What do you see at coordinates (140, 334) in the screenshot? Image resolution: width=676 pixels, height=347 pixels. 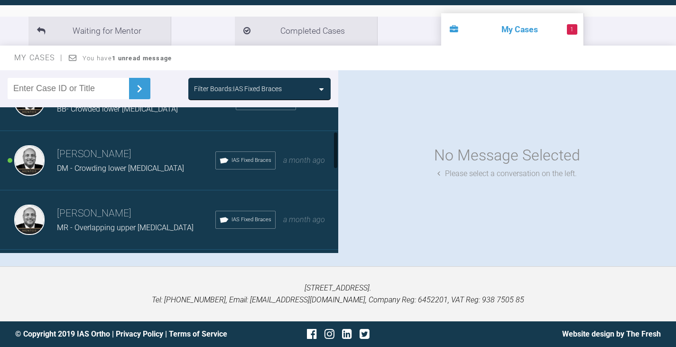 I see `a: Privacy Policy` at bounding box center [140, 334].